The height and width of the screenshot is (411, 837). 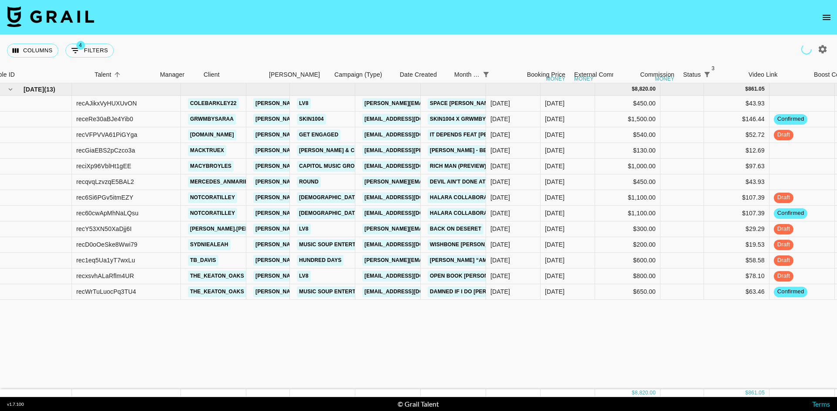 What do you see at coordinates (826, 17) in the screenshot?
I see `button: open drawer` at bounding box center [826, 17].